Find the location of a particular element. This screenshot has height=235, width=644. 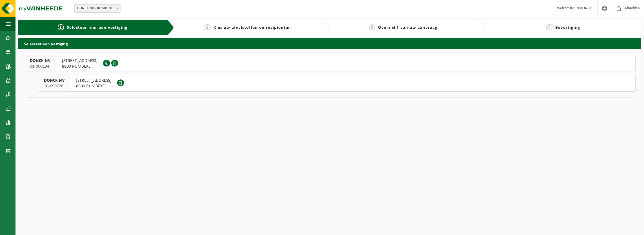

span: 1 is located at coordinates (61, 27).